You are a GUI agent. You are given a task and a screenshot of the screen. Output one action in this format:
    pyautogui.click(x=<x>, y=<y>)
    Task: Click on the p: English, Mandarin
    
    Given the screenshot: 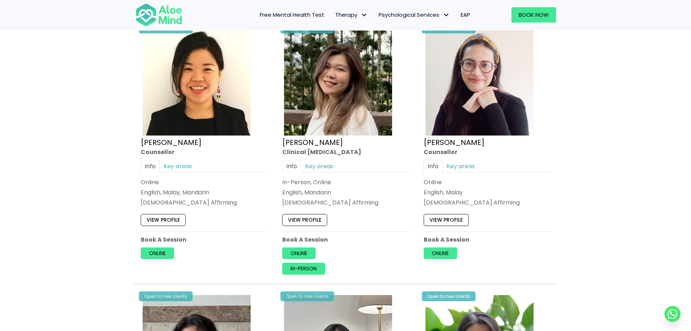 What is the action you would take?
    pyautogui.click(x=346, y=192)
    